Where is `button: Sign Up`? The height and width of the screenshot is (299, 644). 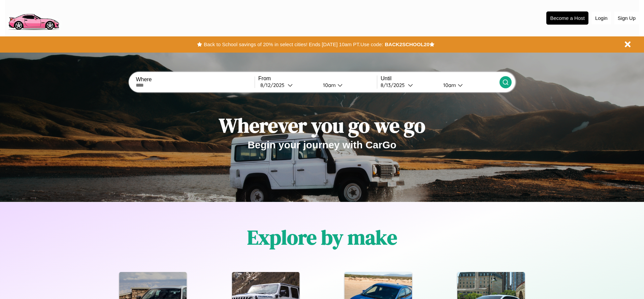 button: Sign Up is located at coordinates (626, 18).